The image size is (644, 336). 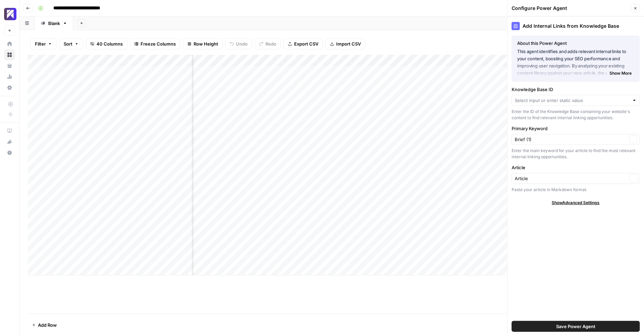 I want to click on label: Knowledge Base ID, so click(x=576, y=90).